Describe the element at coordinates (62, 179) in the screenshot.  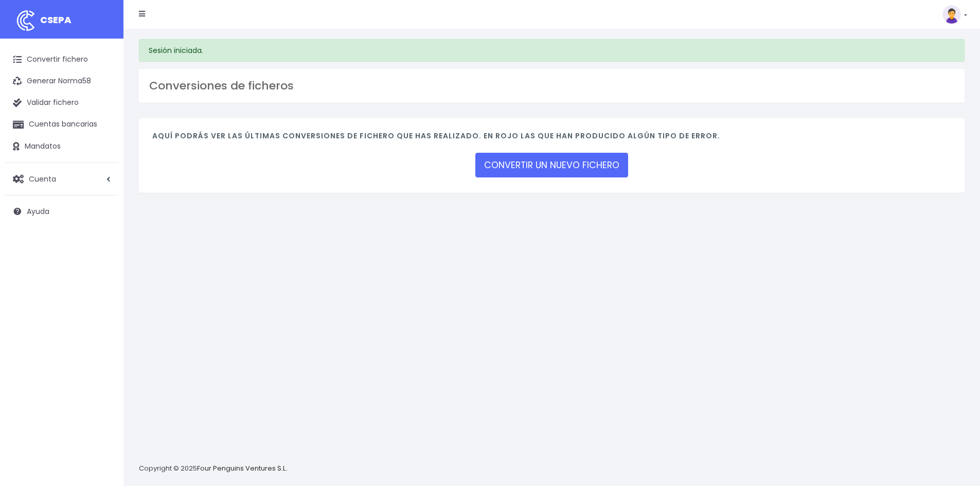
I see `a: Cuenta` at that location.